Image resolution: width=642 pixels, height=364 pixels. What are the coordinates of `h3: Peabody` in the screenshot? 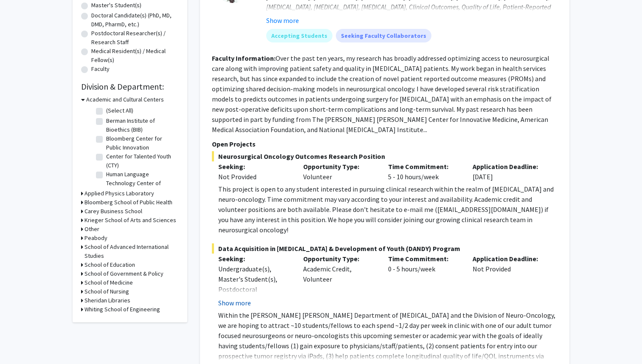 It's located at (96, 238).